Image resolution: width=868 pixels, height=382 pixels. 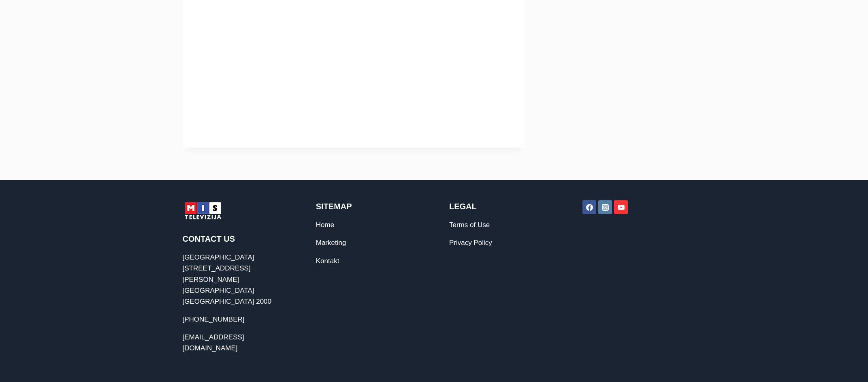 What do you see at coordinates (621, 207) in the screenshot?
I see `a: YouTube` at bounding box center [621, 207].